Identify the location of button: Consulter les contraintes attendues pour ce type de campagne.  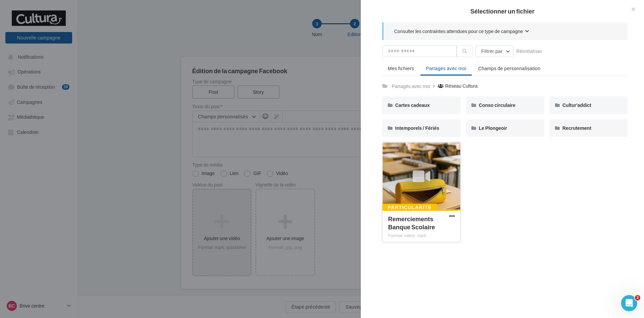
(462, 32).